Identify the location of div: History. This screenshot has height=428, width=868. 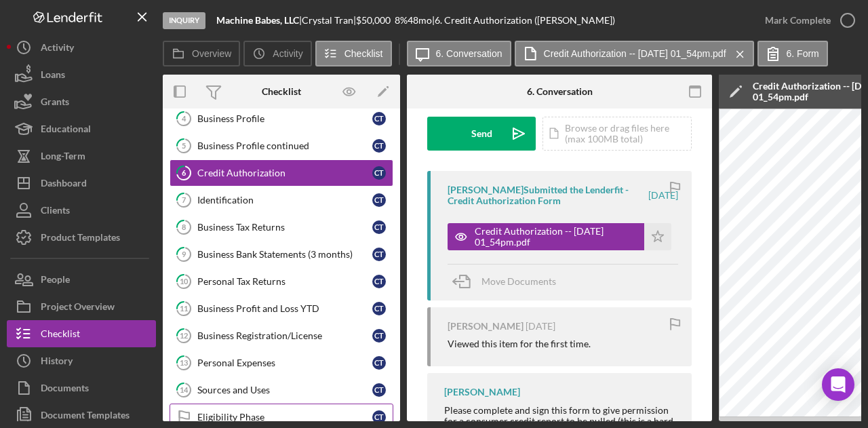
(56, 362).